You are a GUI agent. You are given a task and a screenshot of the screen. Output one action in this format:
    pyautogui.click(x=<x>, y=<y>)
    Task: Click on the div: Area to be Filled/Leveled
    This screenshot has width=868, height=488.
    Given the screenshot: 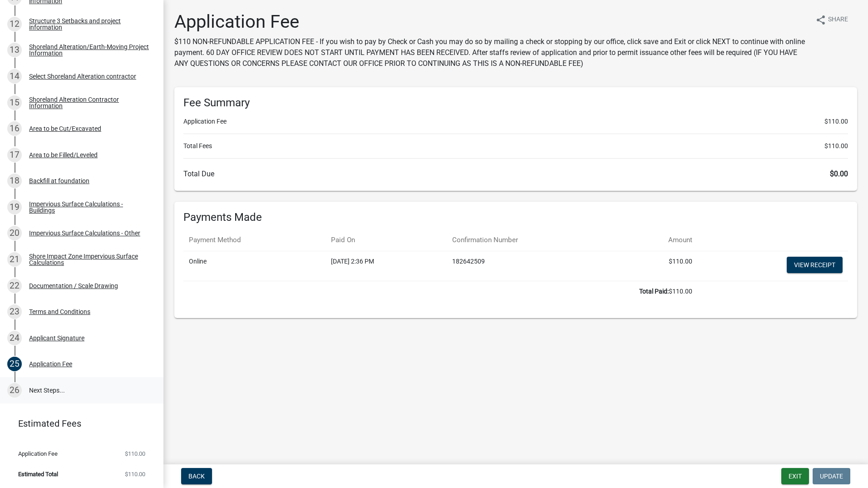 What is the action you would take?
    pyautogui.click(x=63, y=155)
    